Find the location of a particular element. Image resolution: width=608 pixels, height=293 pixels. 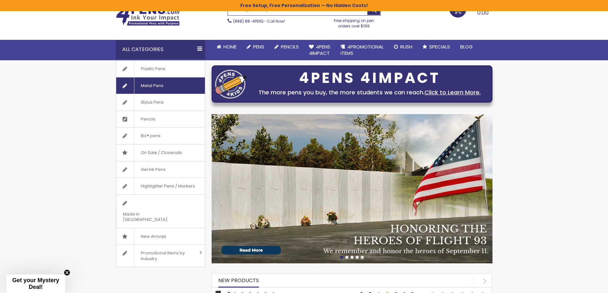

a: Highlighter Pens / Markers is located at coordinates (160, 186).